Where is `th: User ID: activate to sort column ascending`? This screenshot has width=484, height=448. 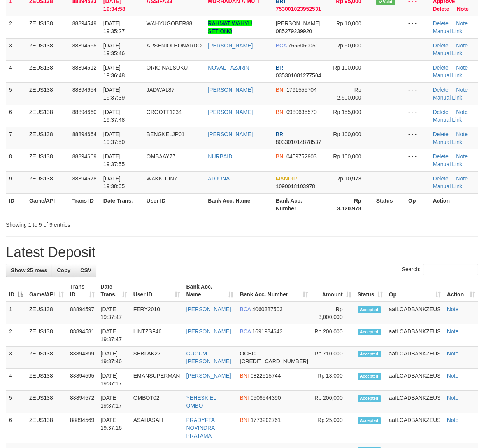
th: User ID: activate to sort column ascending is located at coordinates (157, 290).